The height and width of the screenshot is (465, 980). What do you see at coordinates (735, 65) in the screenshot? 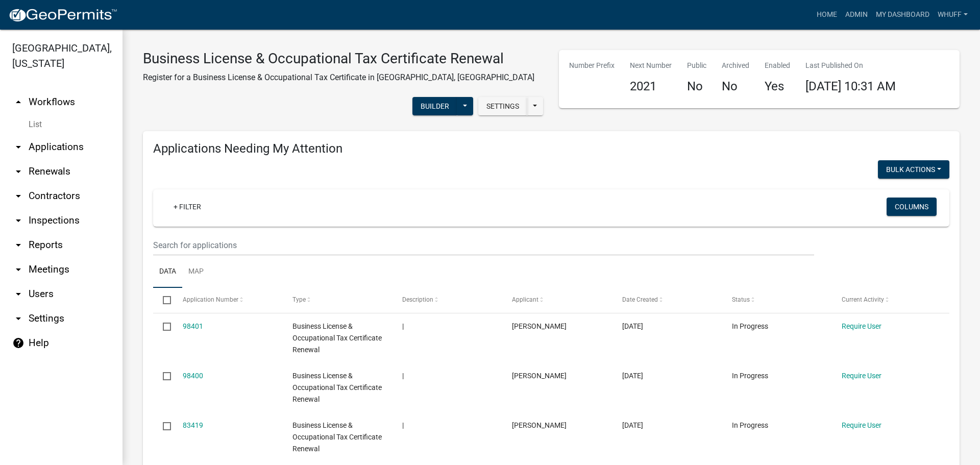
I see `p: Archived` at bounding box center [735, 65].